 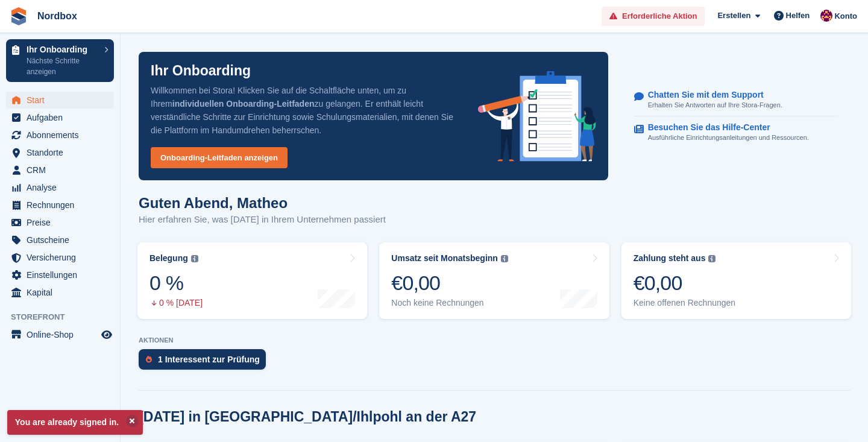 I want to click on span: Einstellungen, so click(x=62, y=275).